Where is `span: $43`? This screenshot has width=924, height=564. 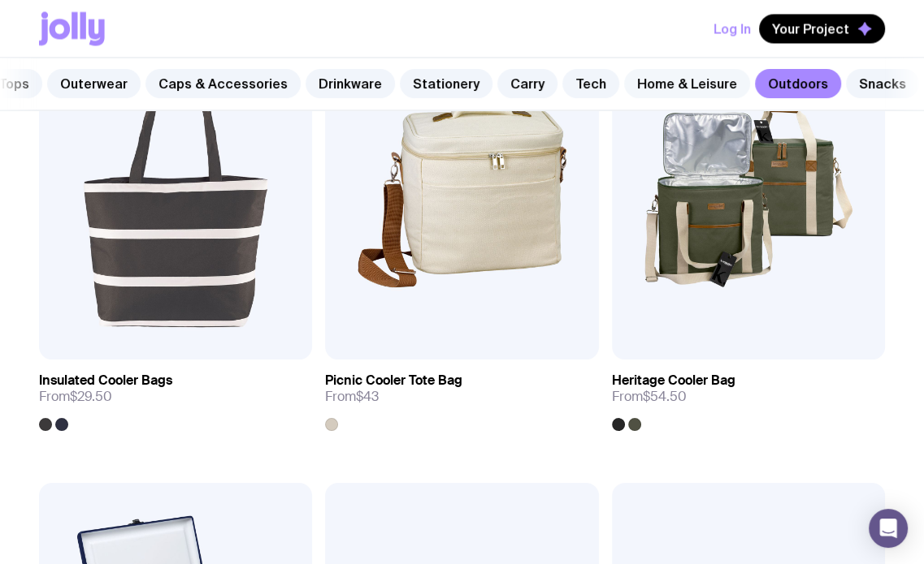 span: $43 is located at coordinates (367, 396).